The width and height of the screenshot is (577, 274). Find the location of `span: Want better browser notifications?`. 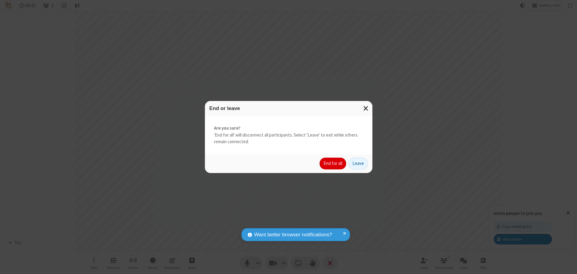

span: Want better browser notifications? is located at coordinates (293, 235).